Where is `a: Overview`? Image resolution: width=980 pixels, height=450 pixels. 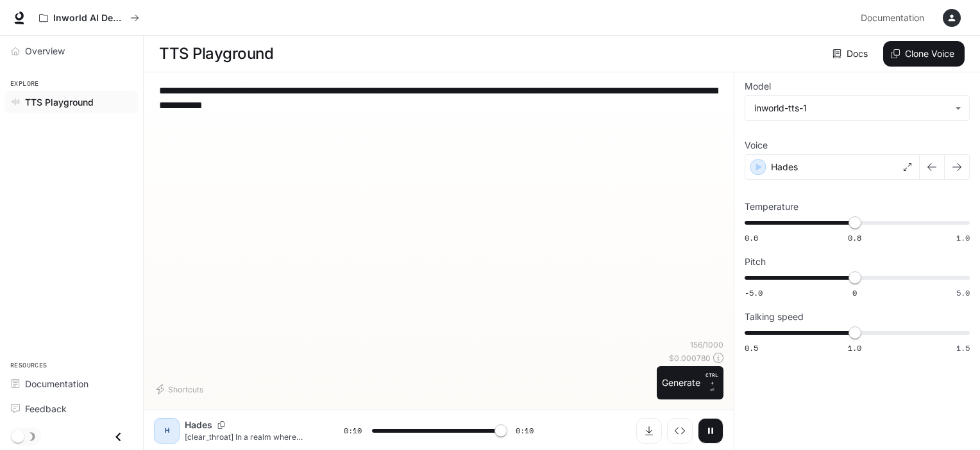
a: Overview is located at coordinates (71, 51).